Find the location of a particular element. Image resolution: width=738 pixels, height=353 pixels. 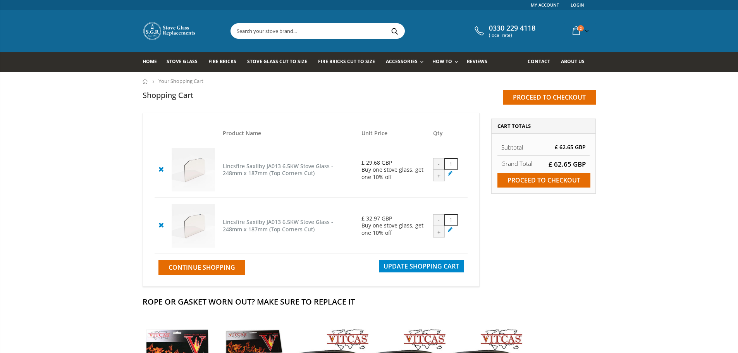

a: Continue Shopping is located at coordinates (202, 267).